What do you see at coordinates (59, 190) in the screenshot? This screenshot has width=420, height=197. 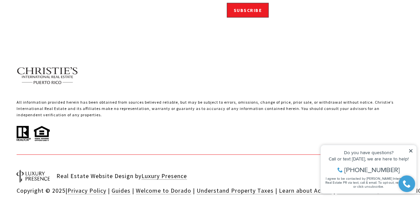 I see `span: 2025` at bounding box center [59, 190].